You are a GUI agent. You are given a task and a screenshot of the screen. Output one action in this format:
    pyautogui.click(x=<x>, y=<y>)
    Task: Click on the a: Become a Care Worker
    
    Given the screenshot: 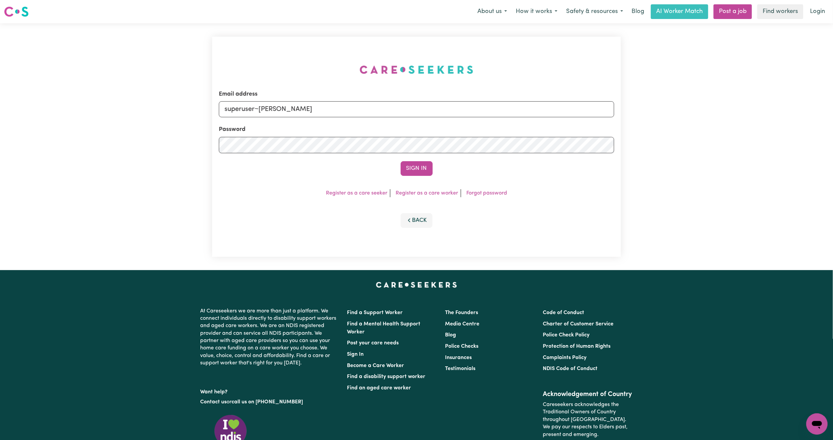 What is the action you would take?
    pyautogui.click(x=375, y=366)
    